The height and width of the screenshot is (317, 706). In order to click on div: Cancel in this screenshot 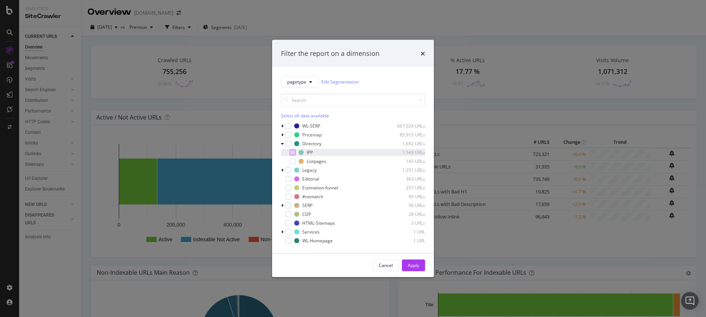, I will do `click(386, 265)`.